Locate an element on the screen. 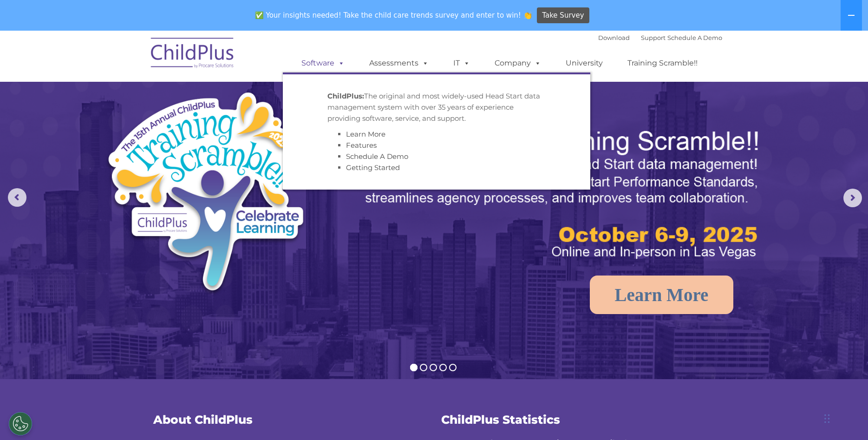 The width and height of the screenshot is (868, 440). a: Assessments is located at coordinates (399, 63).